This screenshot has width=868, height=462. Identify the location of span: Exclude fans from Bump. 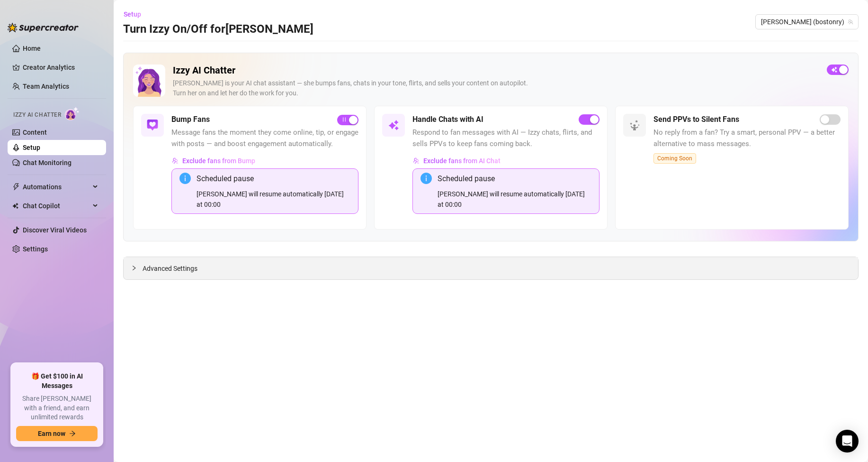
(219, 161).